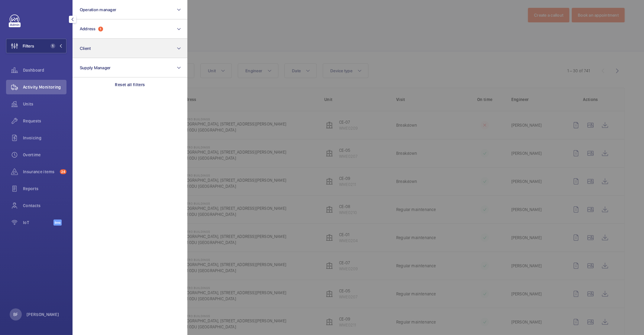 The width and height of the screenshot is (644, 335). I want to click on span: Insurance items, so click(40, 172).